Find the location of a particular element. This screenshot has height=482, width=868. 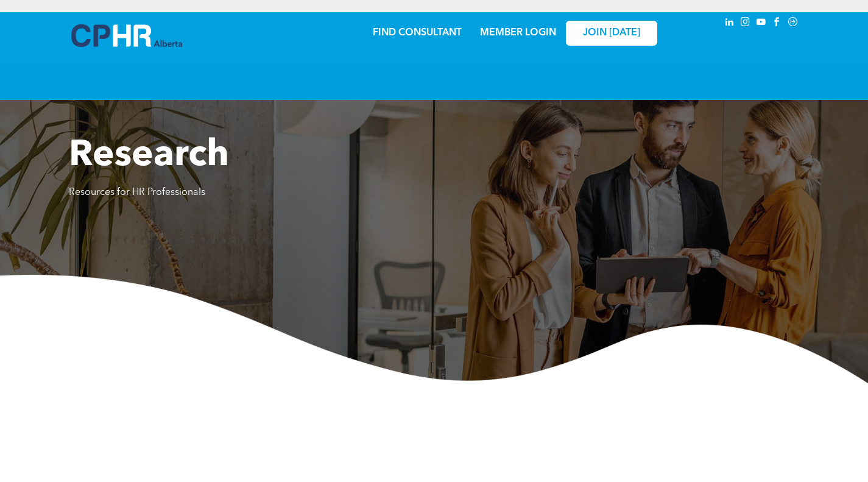

a: instagram is located at coordinates (746, 23).